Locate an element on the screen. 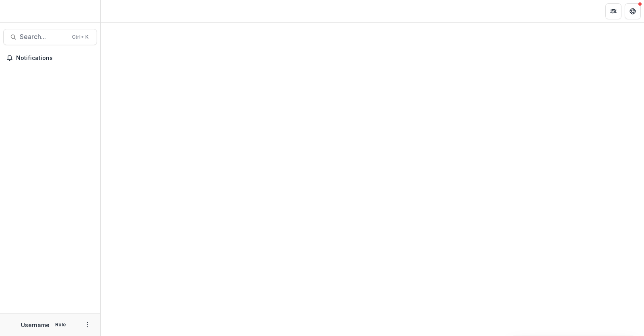  button: Notifications is located at coordinates (50, 58).